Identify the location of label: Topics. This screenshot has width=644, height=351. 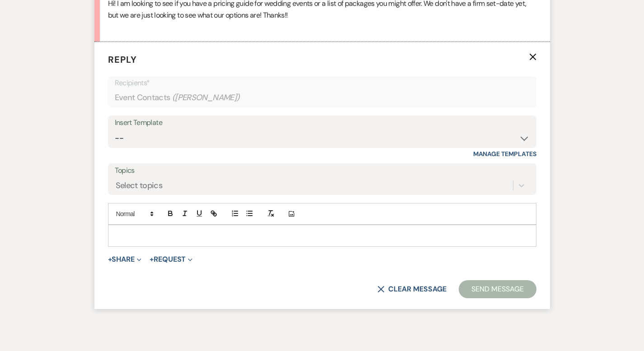
(322, 170).